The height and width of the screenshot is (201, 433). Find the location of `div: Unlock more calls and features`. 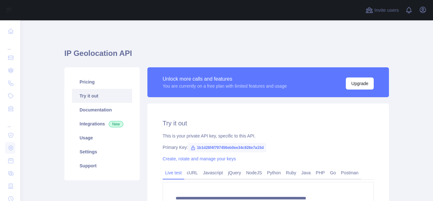

div: Unlock more calls and features is located at coordinates (225, 79).